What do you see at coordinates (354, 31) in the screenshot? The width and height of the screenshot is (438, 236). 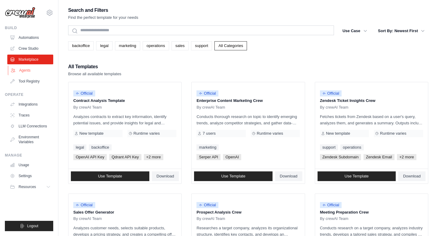 I see `button: Use Case` at bounding box center [354, 31].